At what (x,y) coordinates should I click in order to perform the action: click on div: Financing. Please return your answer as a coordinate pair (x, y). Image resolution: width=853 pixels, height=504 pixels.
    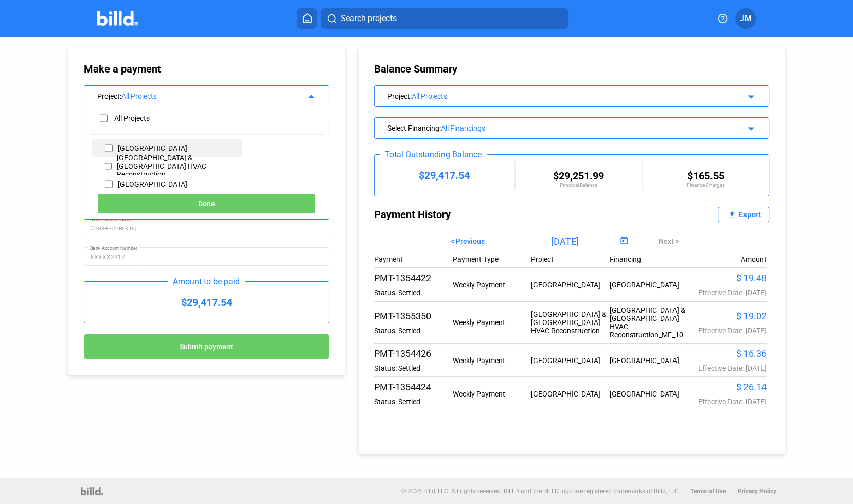
    Looking at the image, I should click on (649, 259).